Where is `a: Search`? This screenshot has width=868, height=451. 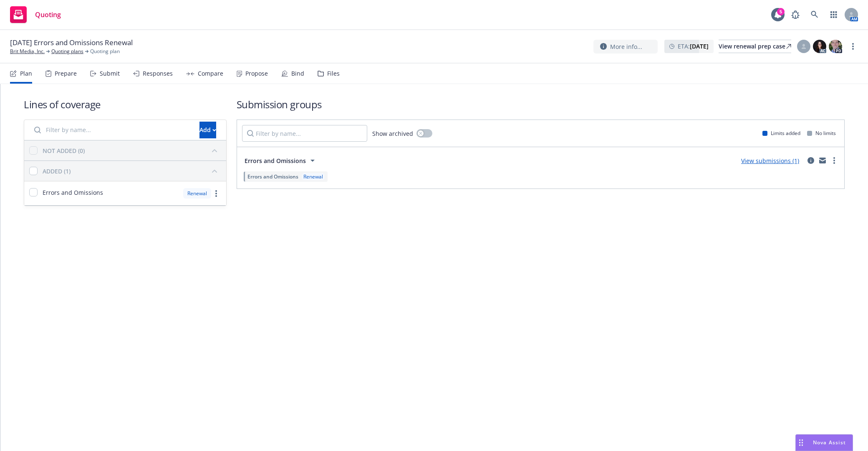 a: Search is located at coordinates (815, 14).